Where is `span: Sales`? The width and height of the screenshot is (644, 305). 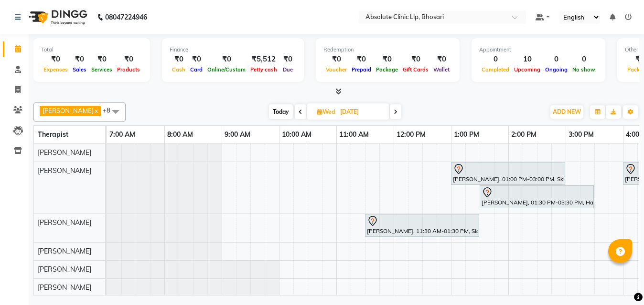 span: Sales is located at coordinates (79, 70).